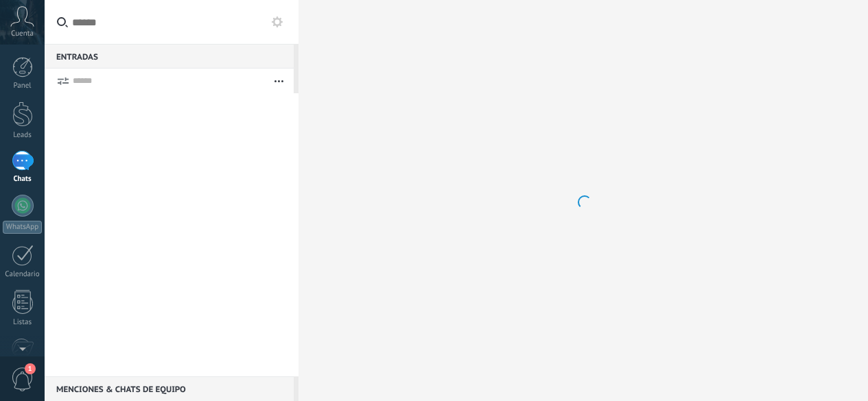 This screenshot has width=868, height=401. Describe the element at coordinates (169, 56) in the screenshot. I see `div: Entradas` at that location.